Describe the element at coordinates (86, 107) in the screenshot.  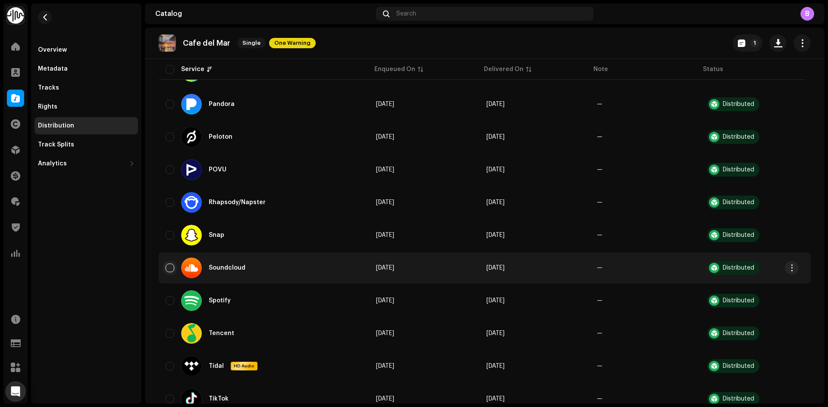
I see `re-m-nav-item: Rights` at that location.